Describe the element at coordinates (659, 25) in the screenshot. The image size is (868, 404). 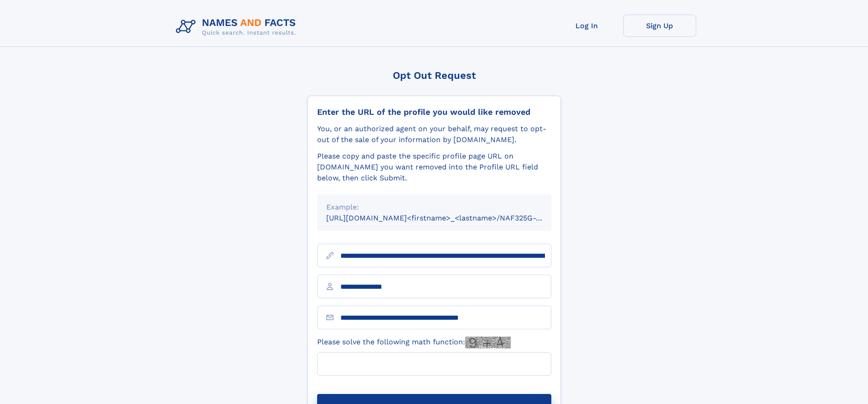
I see `a: Sign Up` at that location.